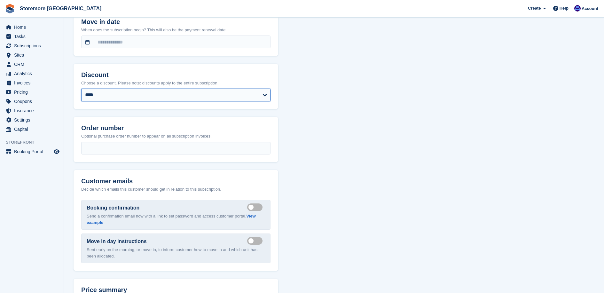 The image size is (604, 293). I want to click on span: Capital, so click(33, 129).